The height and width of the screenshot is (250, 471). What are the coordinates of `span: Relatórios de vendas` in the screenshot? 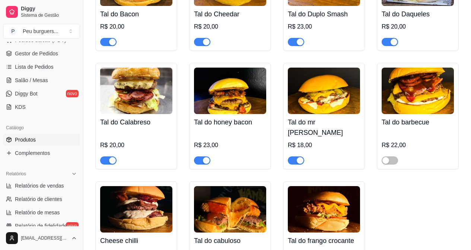 It's located at (39, 186).